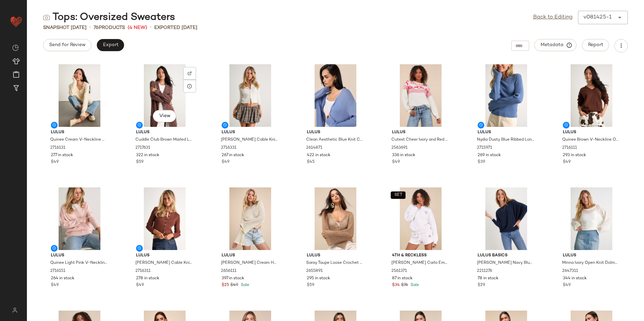 The height and width of the screenshot is (321, 644). Describe the element at coordinates (569, 148) in the screenshot. I see `span: 2716111` at that location.